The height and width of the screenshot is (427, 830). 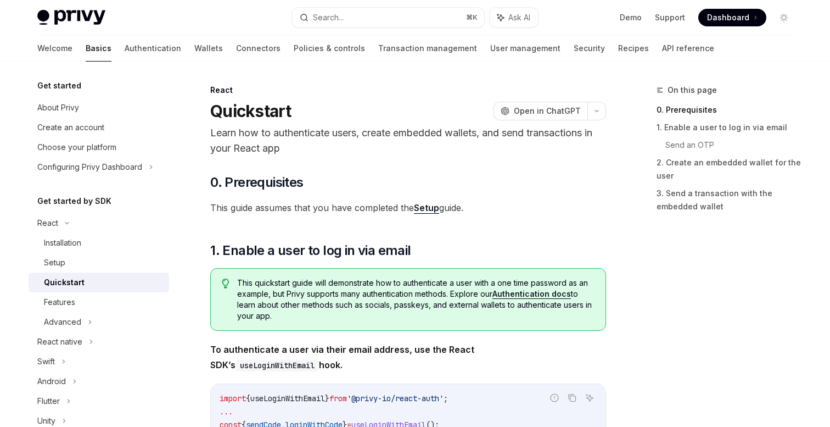 What do you see at coordinates (572, 397) in the screenshot?
I see `button: Copy the contents from the code block` at bounding box center [572, 397].